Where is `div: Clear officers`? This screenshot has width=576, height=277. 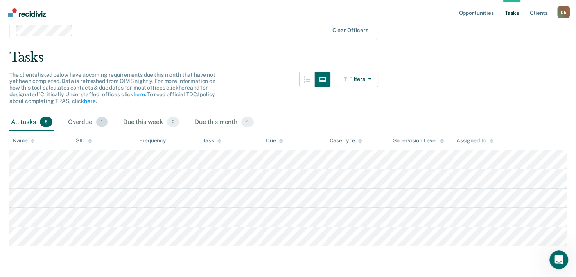 div: Clear officers is located at coordinates (350, 30).